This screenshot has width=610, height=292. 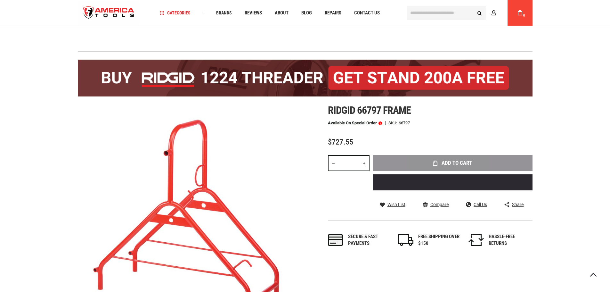 I want to click on span: Repairs, so click(x=333, y=13).